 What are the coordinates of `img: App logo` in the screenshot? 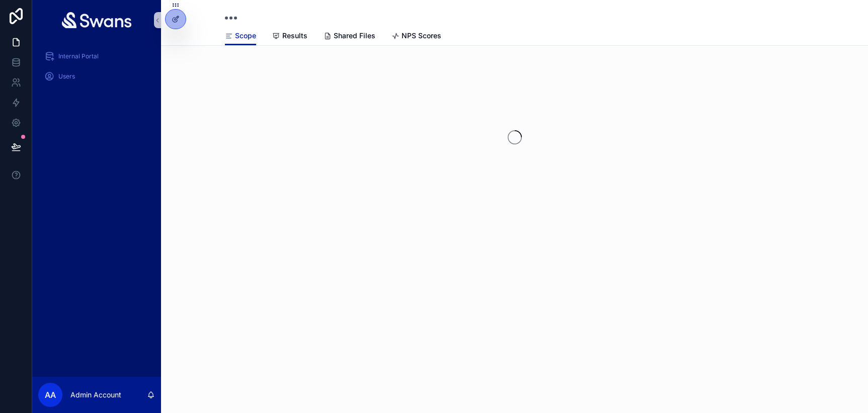 It's located at (97, 20).